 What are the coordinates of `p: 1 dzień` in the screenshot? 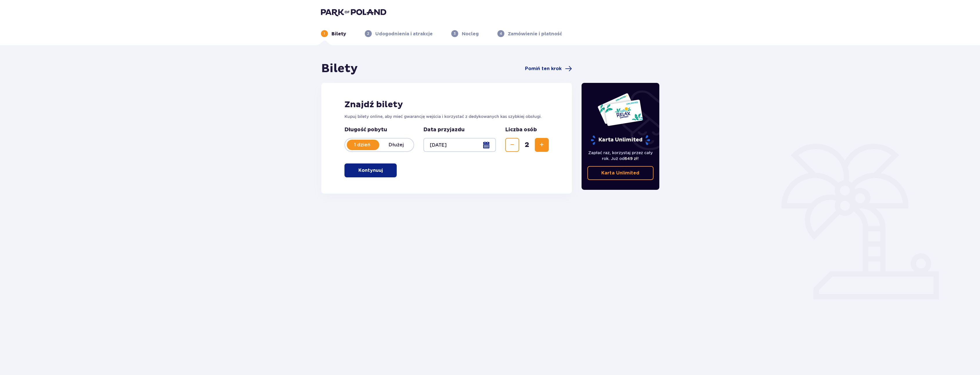 It's located at (362, 145).